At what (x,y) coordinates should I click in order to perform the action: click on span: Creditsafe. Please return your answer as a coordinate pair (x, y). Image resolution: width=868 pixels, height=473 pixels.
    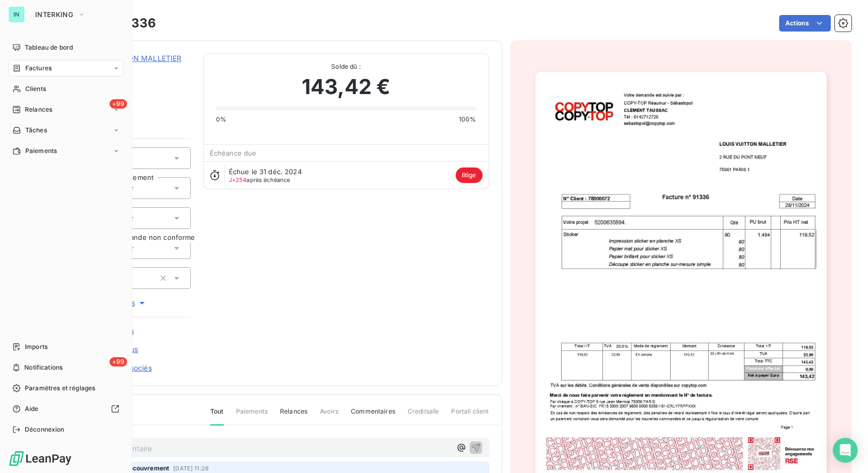
    Looking at the image, I should click on (423, 416).